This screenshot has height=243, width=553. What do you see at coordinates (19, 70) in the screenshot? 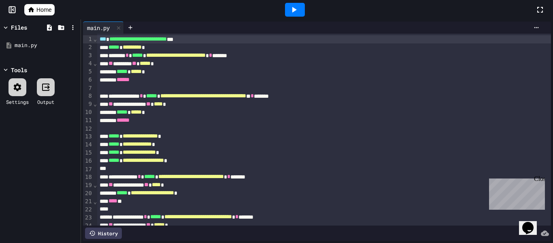
I see `div: Tools` at bounding box center [19, 70].